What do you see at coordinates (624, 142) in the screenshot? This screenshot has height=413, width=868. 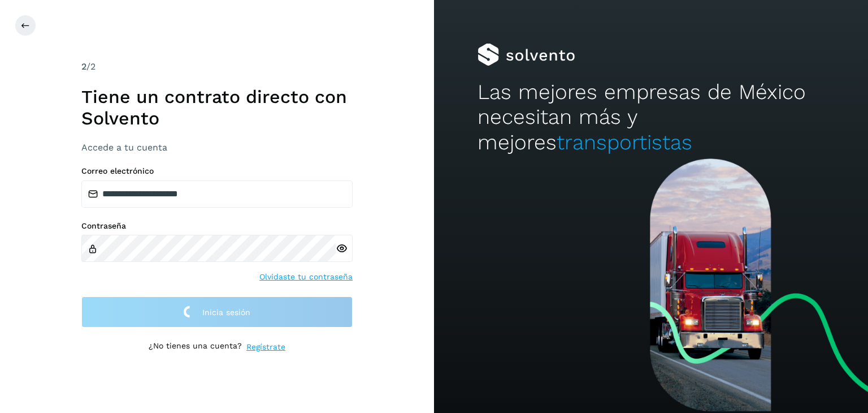 I see `span: transportistas` at bounding box center [624, 142].